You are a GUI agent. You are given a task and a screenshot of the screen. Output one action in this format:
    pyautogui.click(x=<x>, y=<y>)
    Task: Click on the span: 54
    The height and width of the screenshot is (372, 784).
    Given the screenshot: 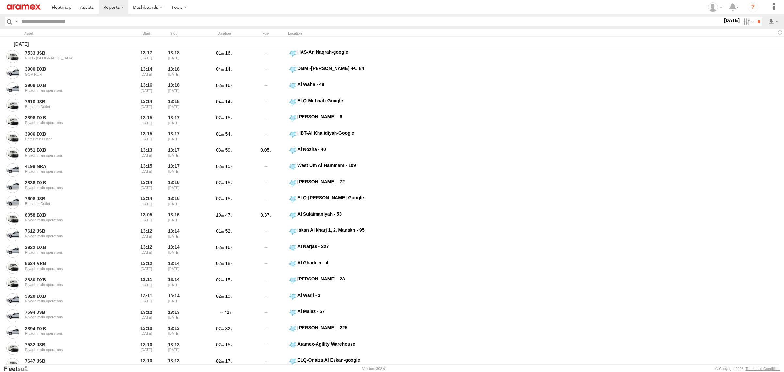 What is the action you would take?
    pyautogui.click(x=229, y=134)
    